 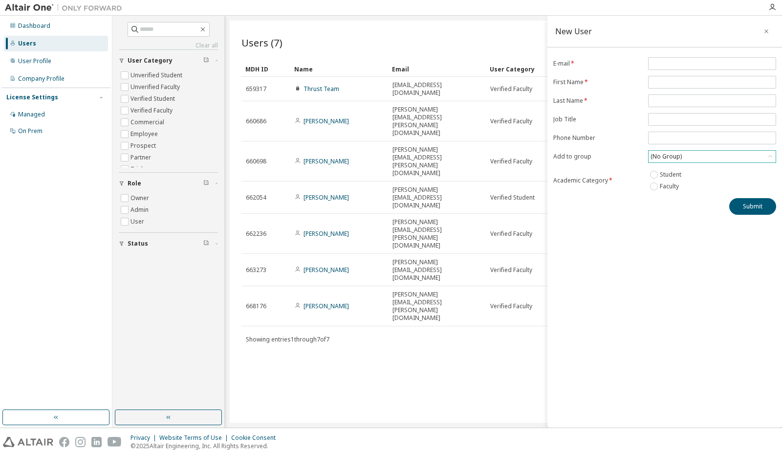 I want to click on label: Job Title, so click(x=598, y=119).